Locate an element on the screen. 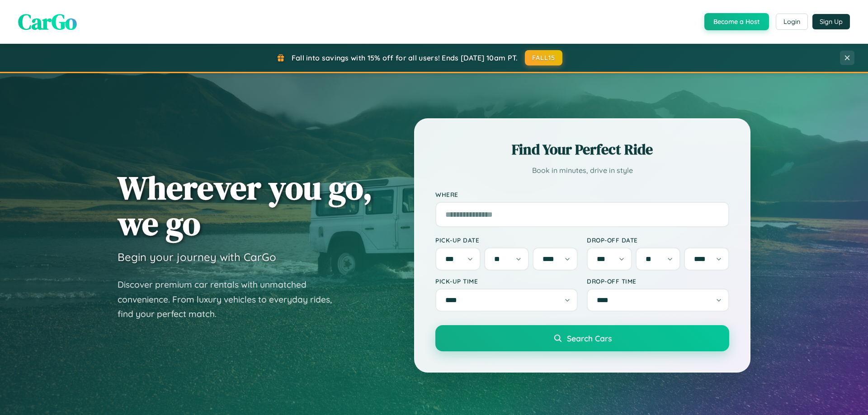 This screenshot has height=415, width=868. label: Drop-off Time is located at coordinates (658, 281).